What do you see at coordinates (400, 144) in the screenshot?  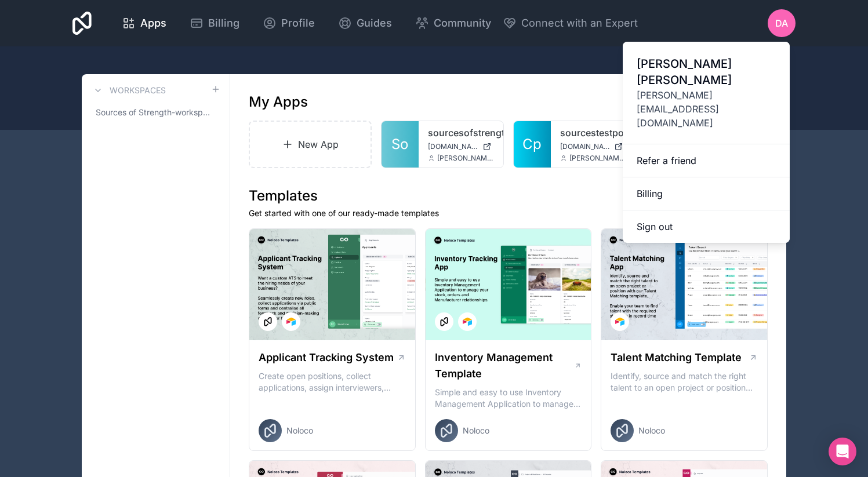 I see `a: So` at bounding box center [400, 144].